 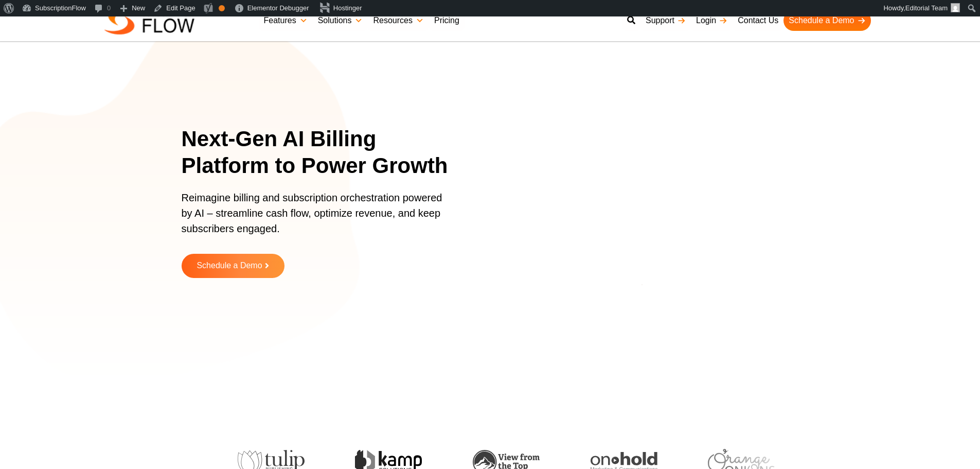 I want to click on a: Login, so click(x=712, y=20).